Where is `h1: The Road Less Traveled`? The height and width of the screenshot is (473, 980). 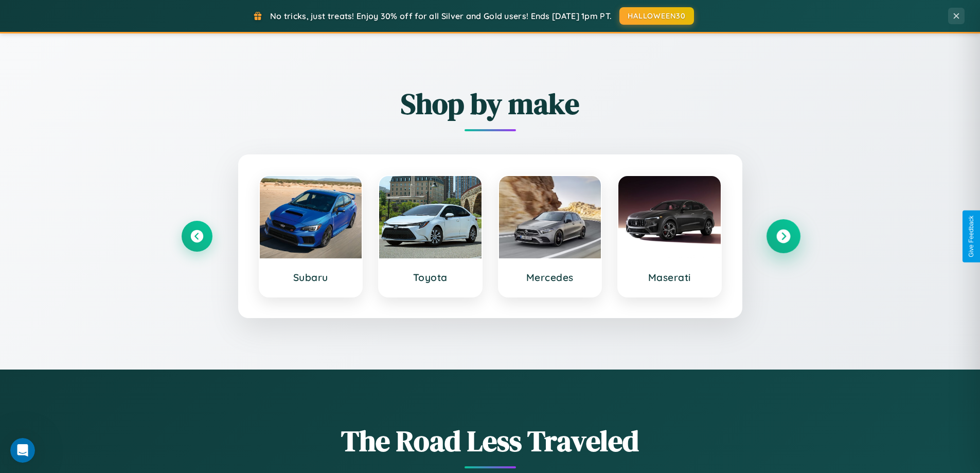 h1: The Road Less Traveled is located at coordinates (491, 441).